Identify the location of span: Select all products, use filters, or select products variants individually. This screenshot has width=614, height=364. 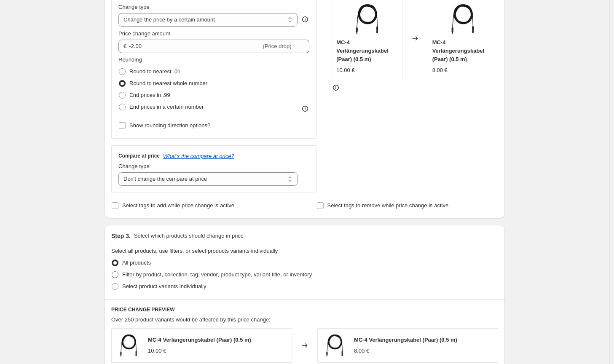
(194, 251).